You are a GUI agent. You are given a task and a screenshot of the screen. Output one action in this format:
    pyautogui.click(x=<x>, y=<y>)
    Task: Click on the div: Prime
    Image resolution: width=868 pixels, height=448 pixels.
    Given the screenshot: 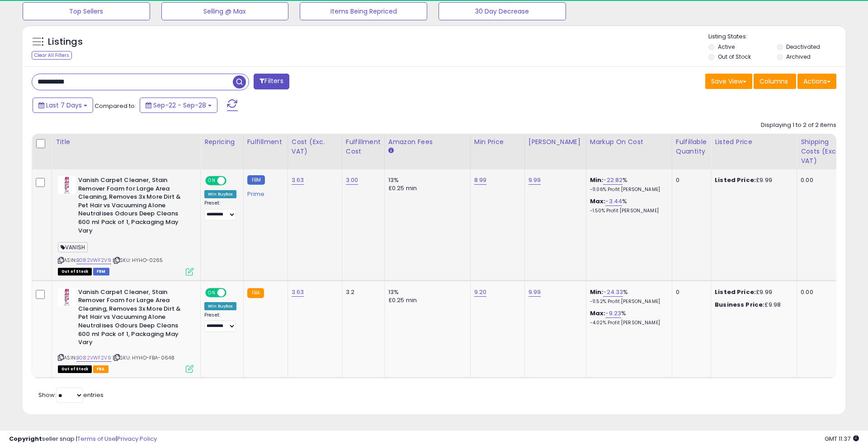 What is the action you would take?
    pyautogui.click(x=264, y=192)
    